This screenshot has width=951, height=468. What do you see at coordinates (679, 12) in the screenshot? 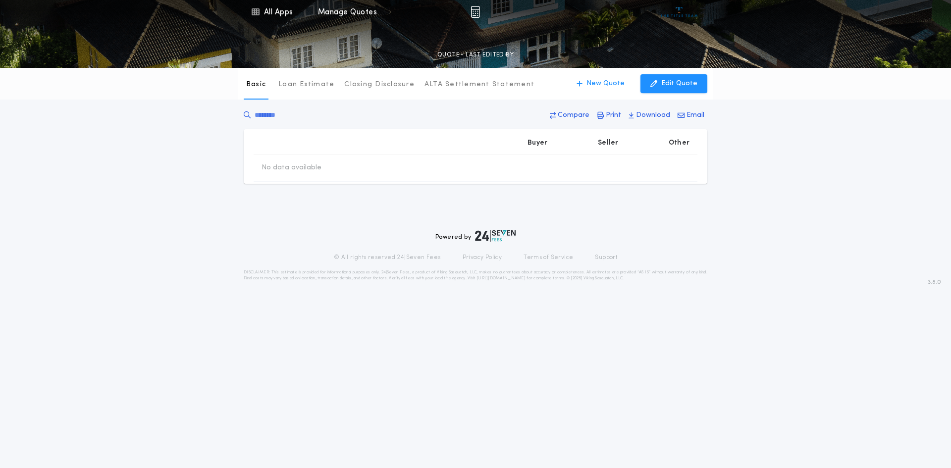
I see `img: vs-icon` at bounding box center [679, 12].